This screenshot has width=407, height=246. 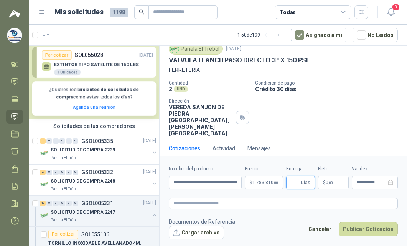 I want to click on p: SOLICITUD DE COMPRA 2248, so click(x=83, y=181).